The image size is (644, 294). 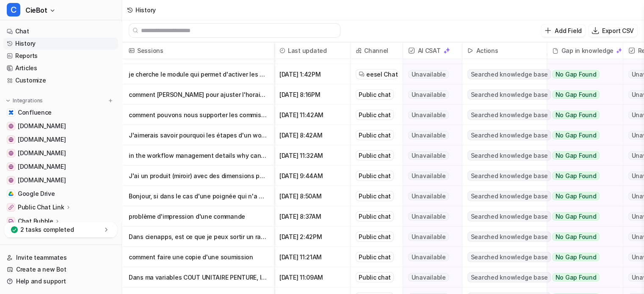 What do you see at coordinates (11, 194) in the screenshot?
I see `img: Google Drive` at bounding box center [11, 194].